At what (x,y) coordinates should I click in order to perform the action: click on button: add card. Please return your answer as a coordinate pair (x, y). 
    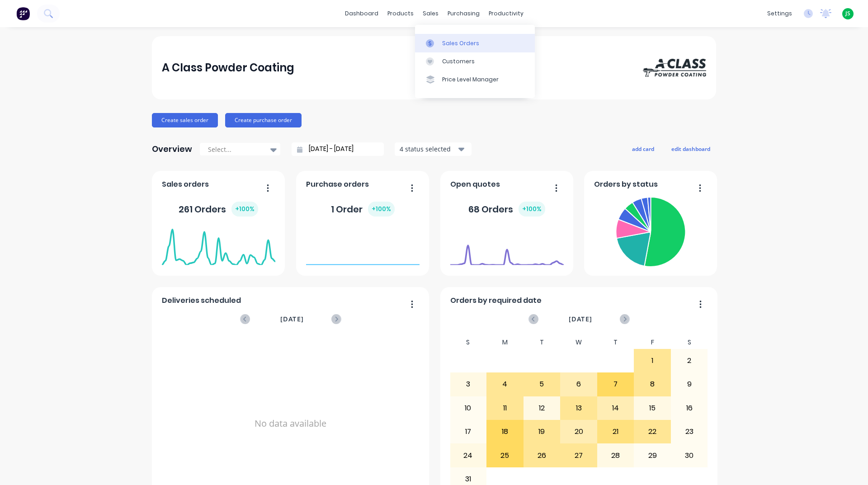
    Looking at the image, I should click on (643, 149).